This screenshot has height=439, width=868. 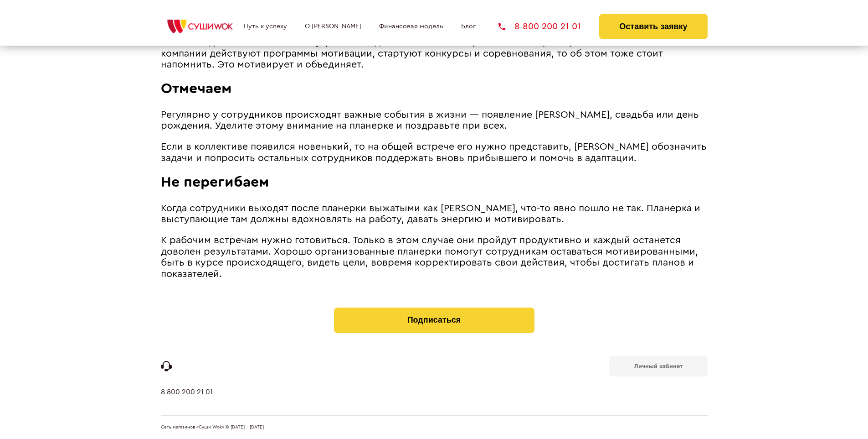 I want to click on a: Финансовая модель, so click(x=411, y=27).